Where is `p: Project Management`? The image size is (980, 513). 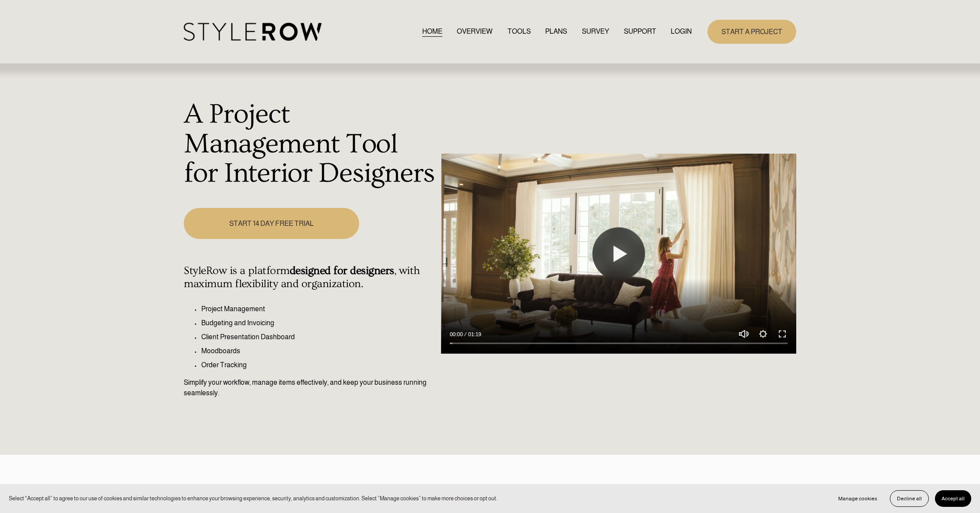
p: Project Management is located at coordinates (318, 309).